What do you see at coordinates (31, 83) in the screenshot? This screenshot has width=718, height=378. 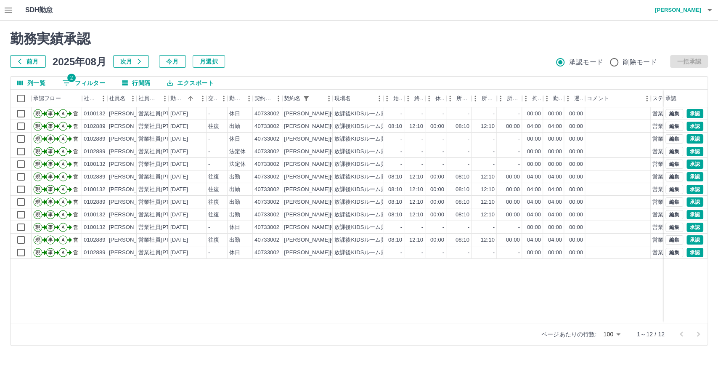 I see `button: 列選択` at bounding box center [31, 83].